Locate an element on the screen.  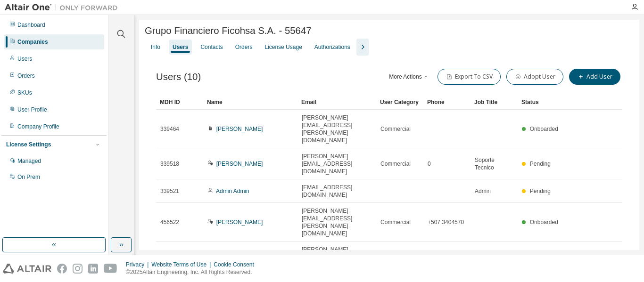
div: MDH ID is located at coordinates (180, 102).